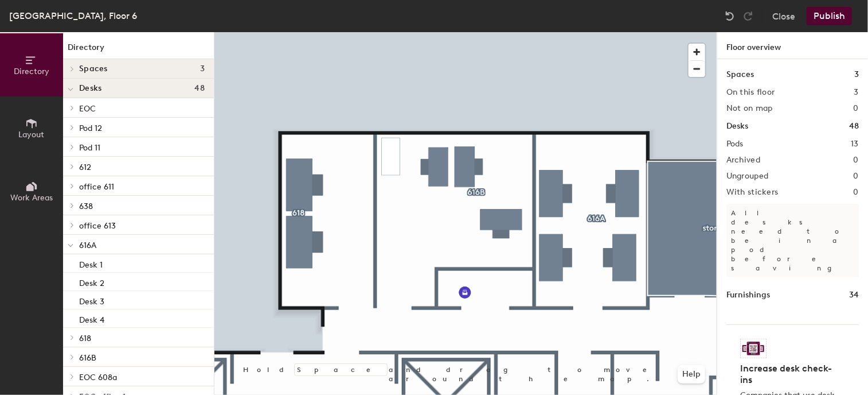 The width and height of the screenshot is (868, 395). I want to click on span: Directory, so click(31, 71).